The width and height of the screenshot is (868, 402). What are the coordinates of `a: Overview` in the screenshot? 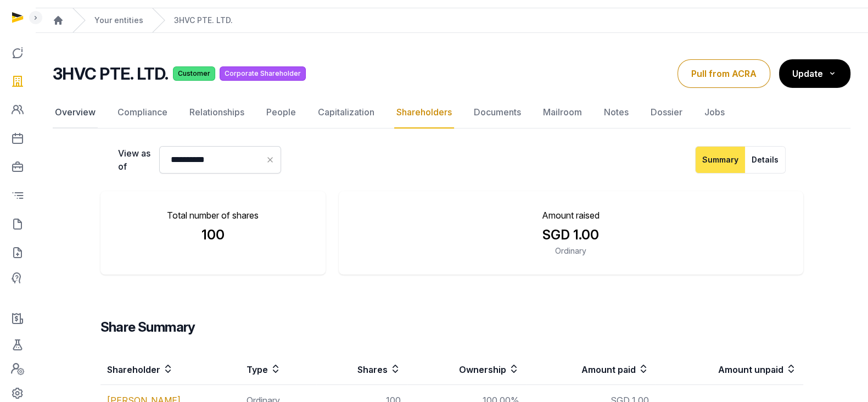 It's located at (75, 112).